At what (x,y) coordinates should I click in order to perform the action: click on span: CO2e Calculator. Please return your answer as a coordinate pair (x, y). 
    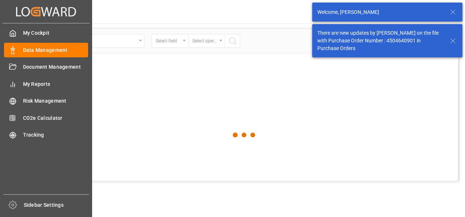
    Looking at the image, I should click on (56, 118).